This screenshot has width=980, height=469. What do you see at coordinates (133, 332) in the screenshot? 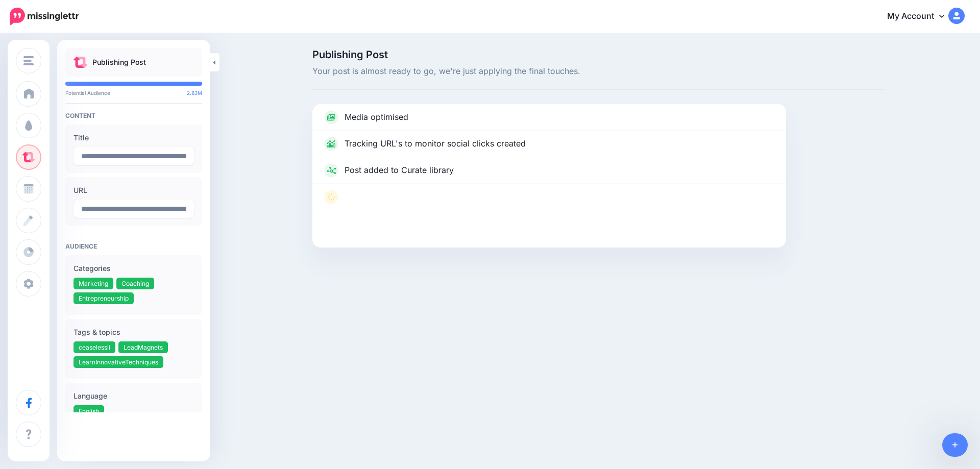
I see `label: Tags & topics` at bounding box center [133, 332].